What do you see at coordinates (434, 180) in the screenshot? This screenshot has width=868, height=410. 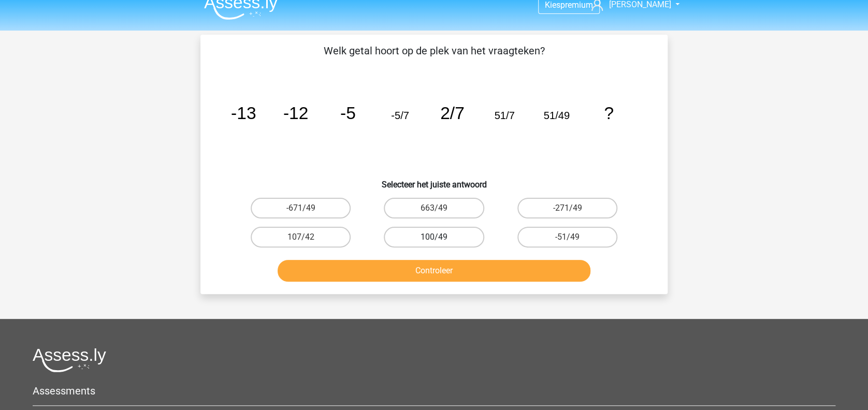 I see `h6: Selecteer het juiste antwoord` at bounding box center [434, 180].